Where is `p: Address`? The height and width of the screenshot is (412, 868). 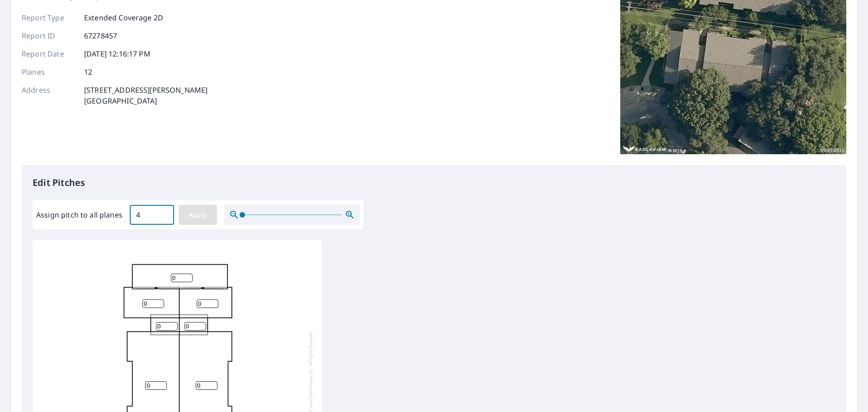 p: Address is located at coordinates (49, 95).